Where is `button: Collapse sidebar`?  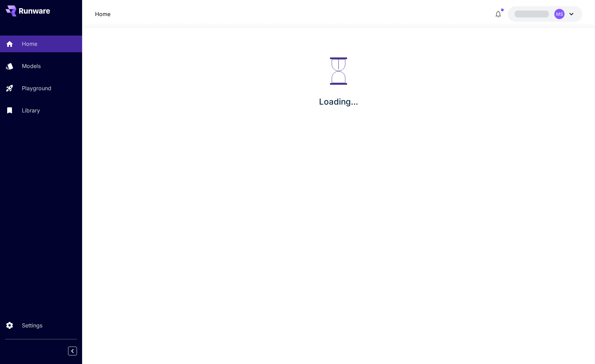
button: Collapse sidebar is located at coordinates (73, 351).